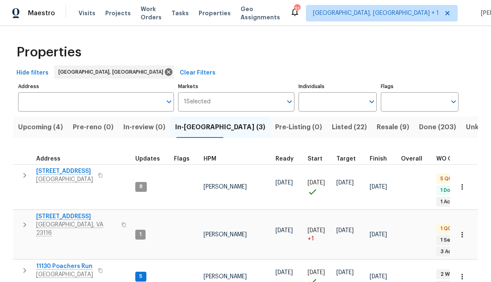 This screenshot has width=491, height=282. Describe the element at coordinates (311, 239) in the screenshot. I see `span: + 1` at that location.